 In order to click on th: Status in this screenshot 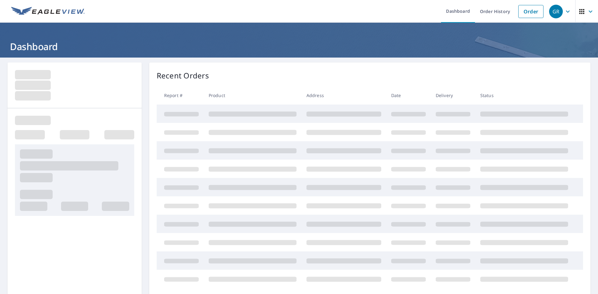, I will do `click(524, 95)`.